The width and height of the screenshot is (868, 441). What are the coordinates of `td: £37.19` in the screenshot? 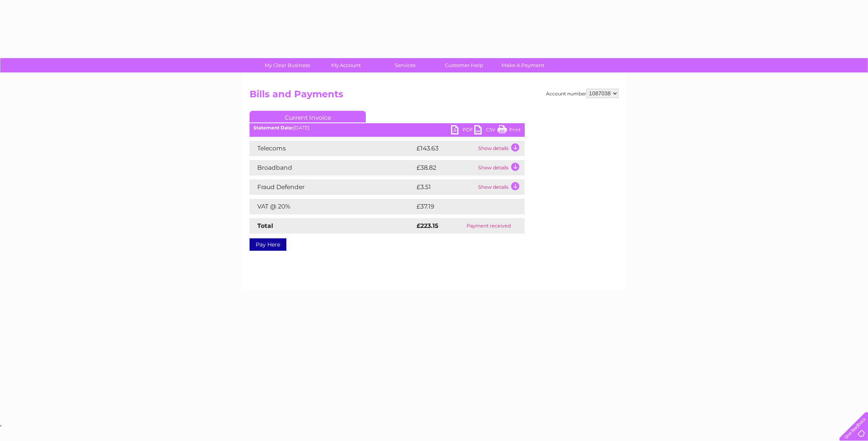 It's located at (461, 206).